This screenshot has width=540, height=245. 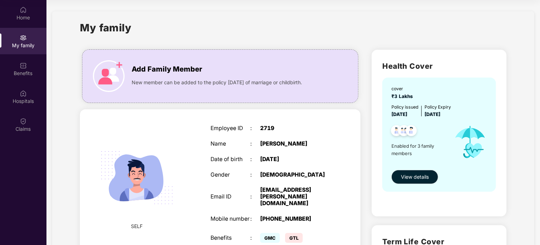 I want to click on h1: My family, so click(x=106, y=27).